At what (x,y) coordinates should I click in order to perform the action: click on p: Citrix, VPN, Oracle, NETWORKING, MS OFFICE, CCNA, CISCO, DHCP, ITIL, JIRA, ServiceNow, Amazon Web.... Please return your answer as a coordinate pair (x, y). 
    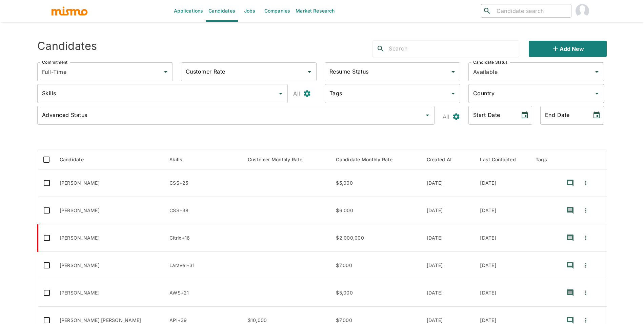
    Looking at the image, I should click on (203, 238).